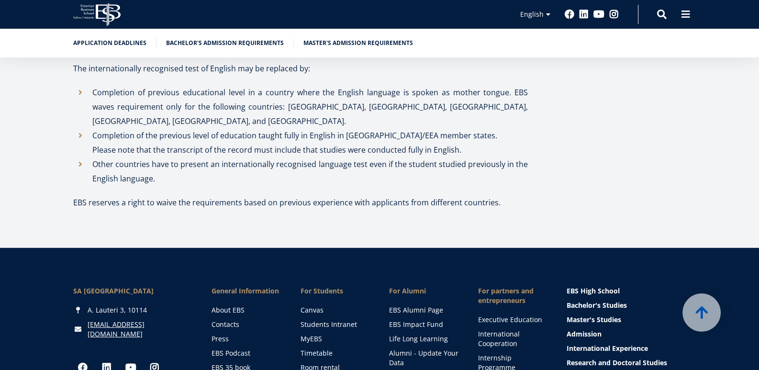 The height and width of the screenshot is (370, 759). Describe the element at coordinates (424, 339) in the screenshot. I see `a: Life Long Learning` at that location.